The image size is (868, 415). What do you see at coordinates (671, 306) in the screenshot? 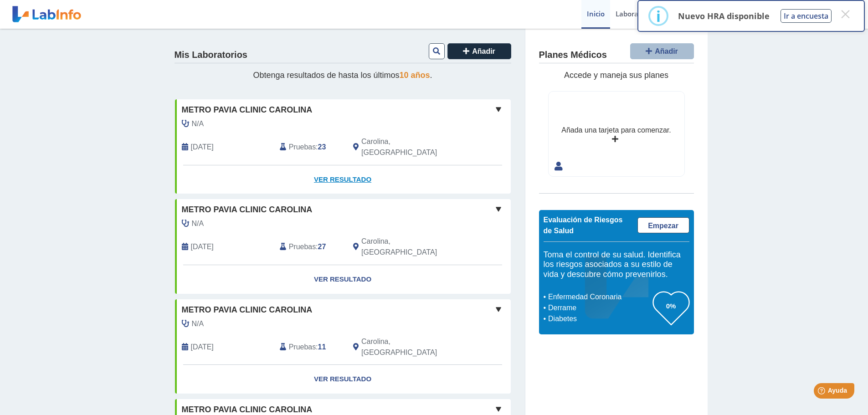
I see `h3: 0%` at bounding box center [671, 306].